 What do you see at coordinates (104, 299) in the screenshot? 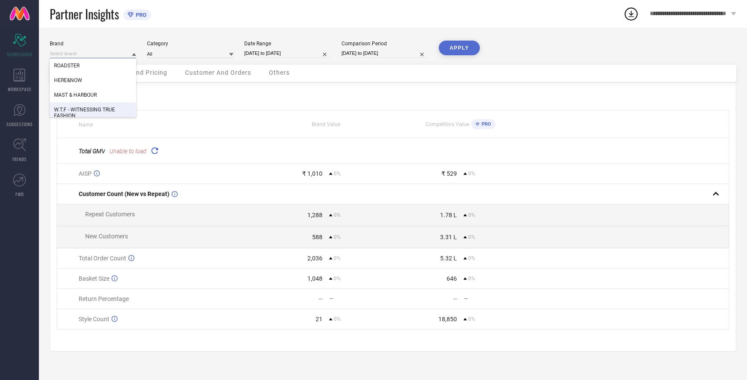
I see `span: Return Percentage` at bounding box center [104, 299].